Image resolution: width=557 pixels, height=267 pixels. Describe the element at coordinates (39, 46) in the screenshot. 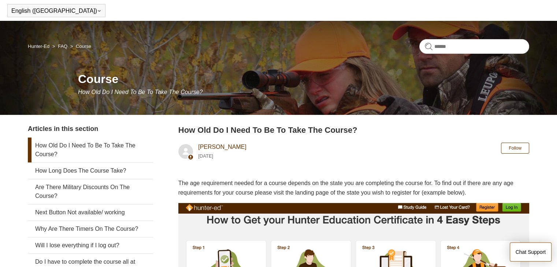

I see `li: Hunter-Ed` at that location.